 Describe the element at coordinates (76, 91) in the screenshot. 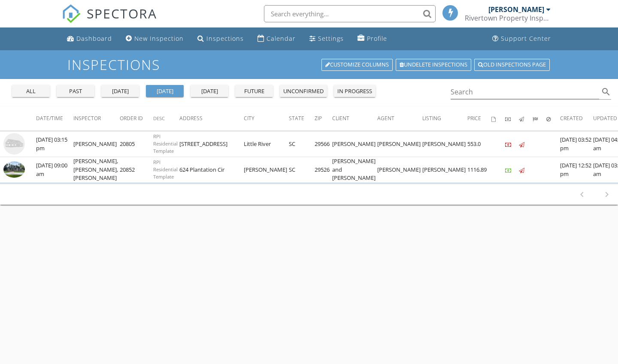

I see `button: past` at that location.